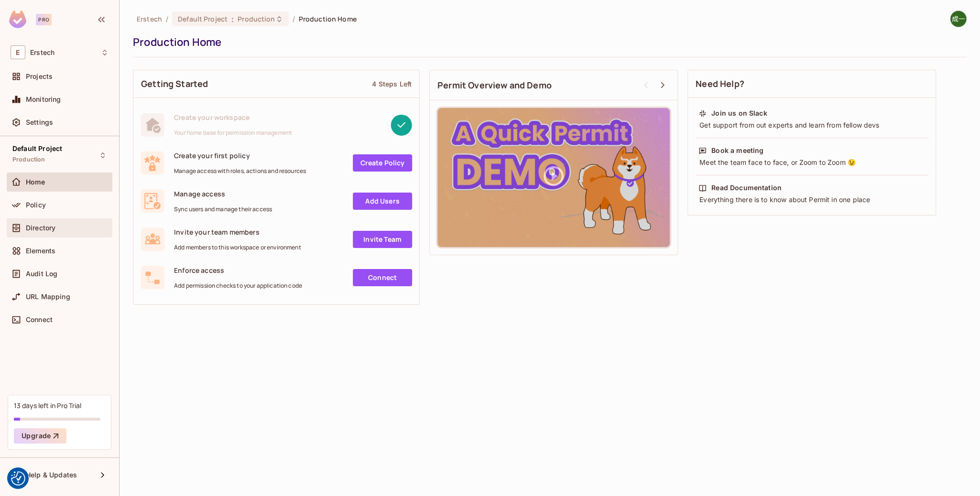  I want to click on div: 4 Steps Left, so click(391, 84).